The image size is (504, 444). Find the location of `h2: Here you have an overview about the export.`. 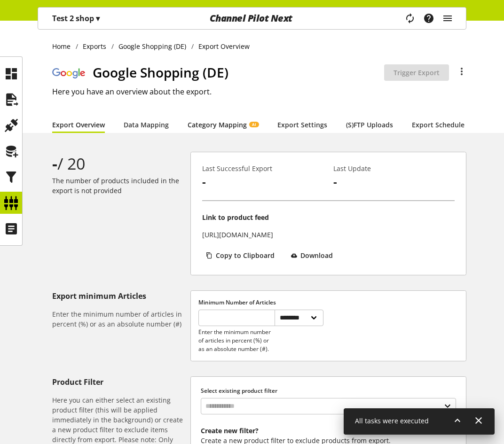

h2: Here you have an overview about the export. is located at coordinates (259, 92).